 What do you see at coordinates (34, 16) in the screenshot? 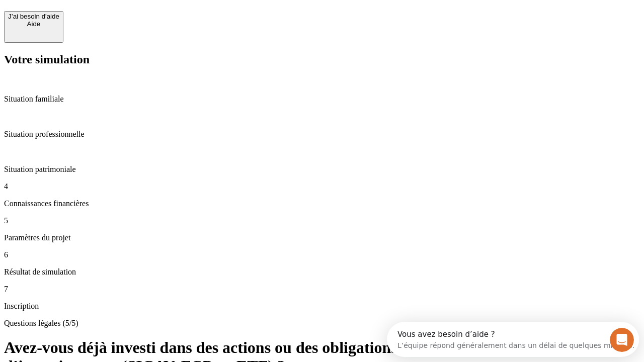
I see `div: J’ai besoin d'aide` at bounding box center [34, 16].